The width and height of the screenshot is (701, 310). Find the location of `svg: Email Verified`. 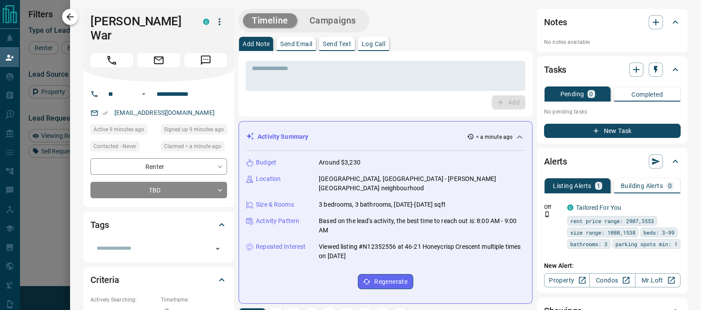

svg: Email Verified is located at coordinates (105, 113).